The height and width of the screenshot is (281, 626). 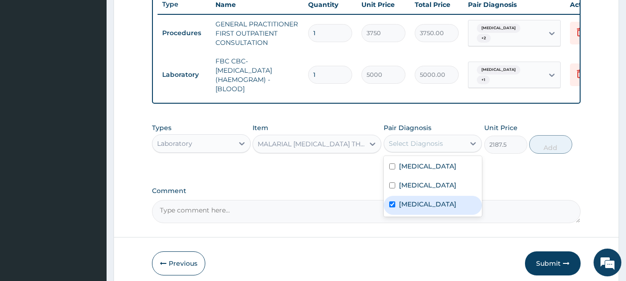 I want to click on label: Pair Diagnosis, so click(x=408, y=128).